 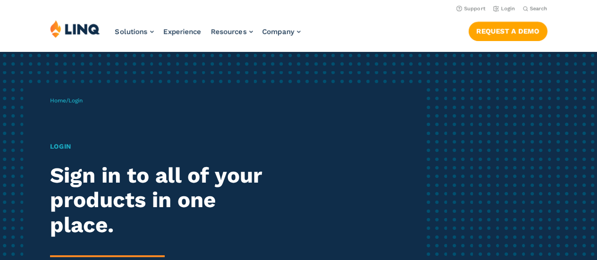 What do you see at coordinates (508, 31) in the screenshot?
I see `a: Request a Demo` at bounding box center [508, 31].